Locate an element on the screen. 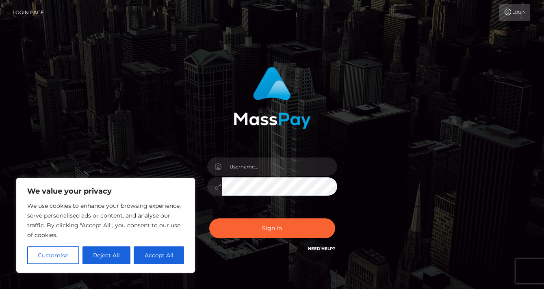 Image resolution: width=544 pixels, height=289 pixels. a: Login is located at coordinates (515, 13).